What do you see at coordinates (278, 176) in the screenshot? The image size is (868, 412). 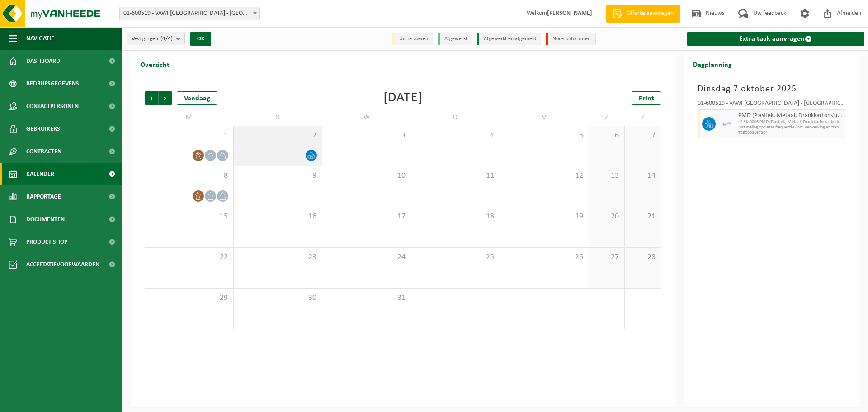 I see `span: 9` at bounding box center [278, 176].